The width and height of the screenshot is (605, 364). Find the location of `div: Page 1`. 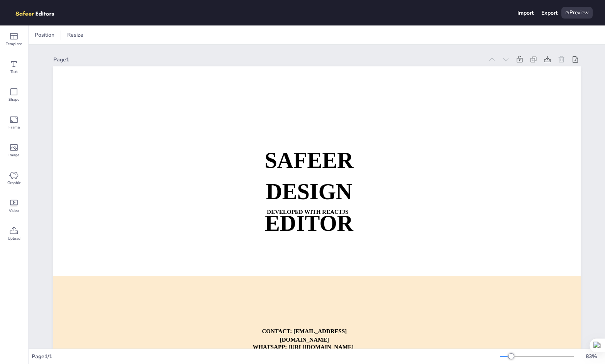

div: Page 1 is located at coordinates (268, 59).